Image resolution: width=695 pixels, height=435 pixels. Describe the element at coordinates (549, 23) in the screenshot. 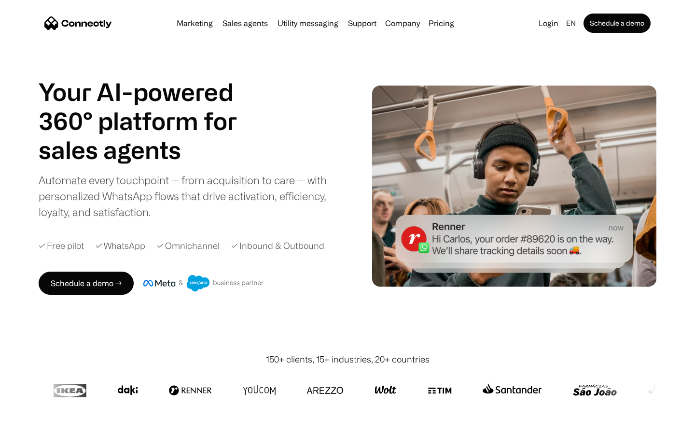

I see `a: Login` at that location.